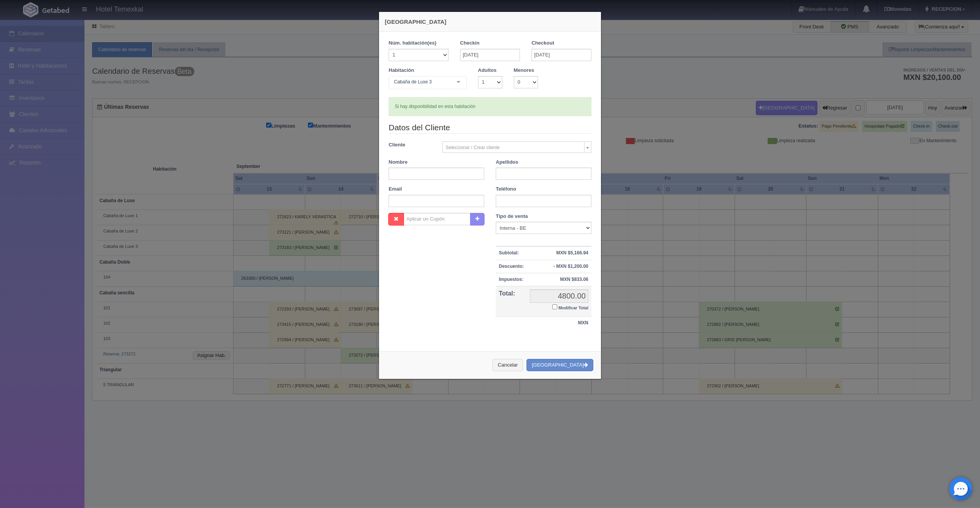 This screenshot has height=508, width=980. Describe the element at coordinates (410, 145) in the screenshot. I see `label: Cliente` at that location.